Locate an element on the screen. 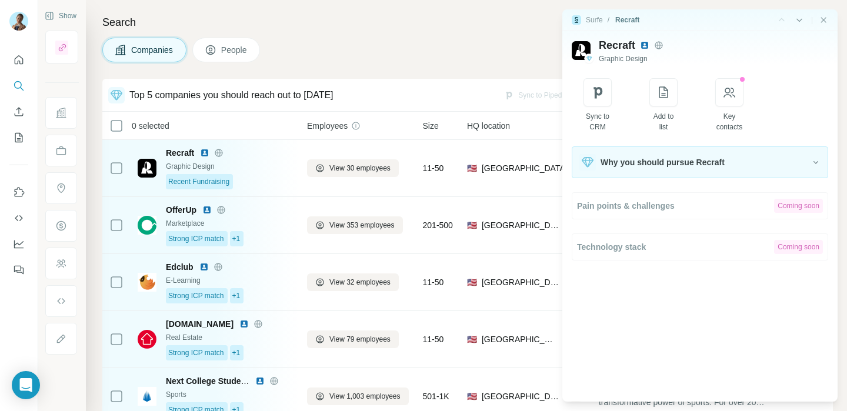 The width and height of the screenshot is (847, 411). button: Show is located at coordinates (61, 16).